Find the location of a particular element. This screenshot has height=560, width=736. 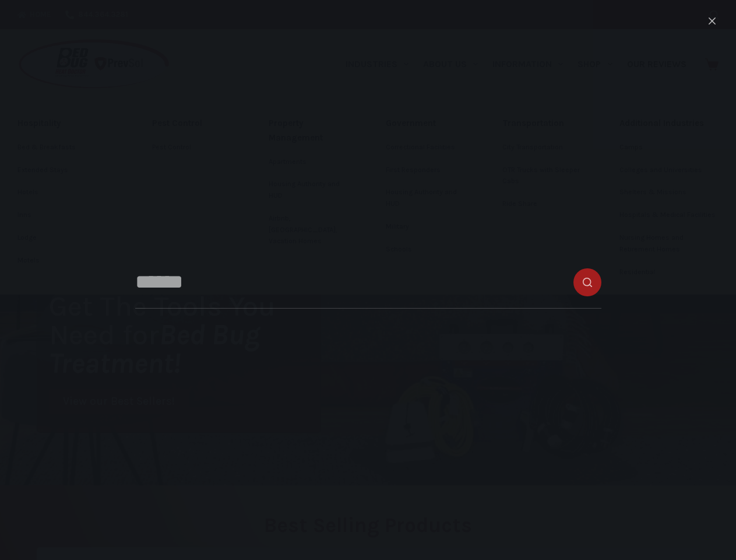

button: Open LiveChat chat widget is located at coordinates (27, 22).